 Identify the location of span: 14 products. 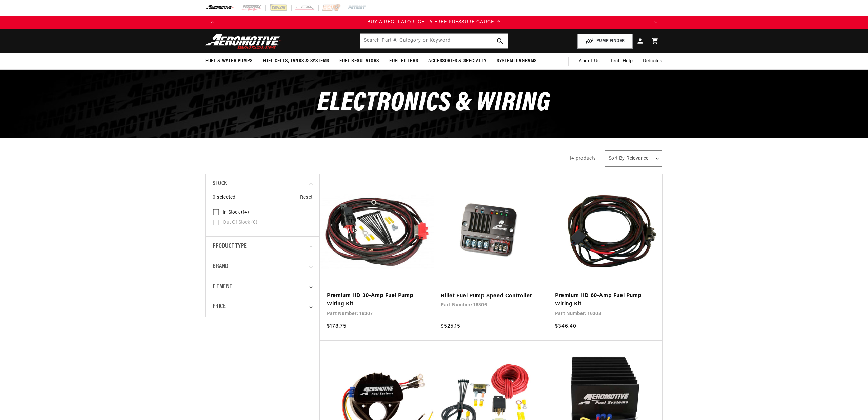
(583, 158).